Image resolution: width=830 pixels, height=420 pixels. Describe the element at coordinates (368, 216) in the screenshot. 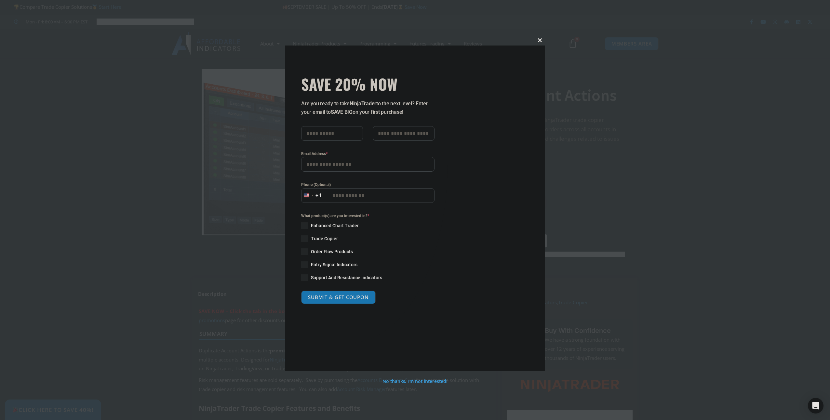

I see `span: What product(s) are you interested in?` at that location.